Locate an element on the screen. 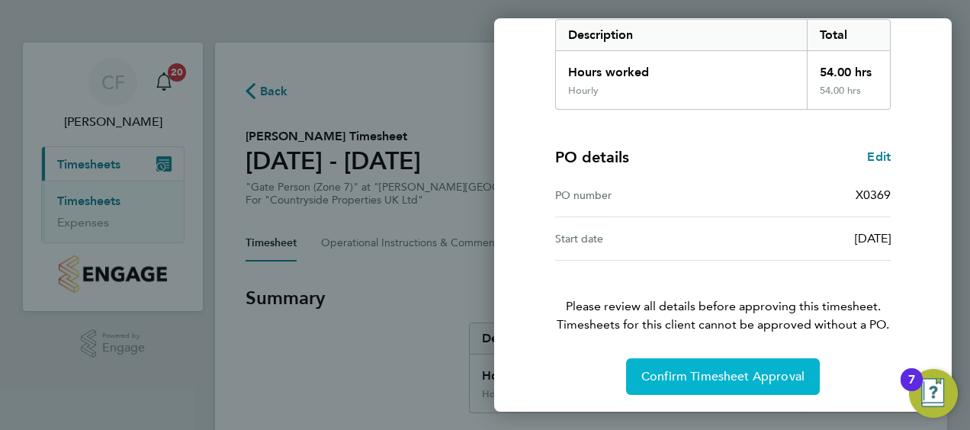 Image resolution: width=970 pixels, height=430 pixels. button: Confirm Timesheet Approval is located at coordinates (723, 377).